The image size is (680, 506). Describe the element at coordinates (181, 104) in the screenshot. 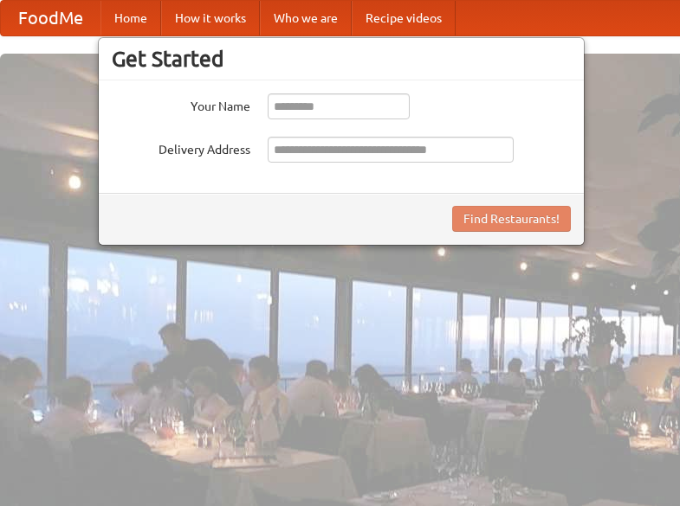

I see `label: Your Name` at that location.